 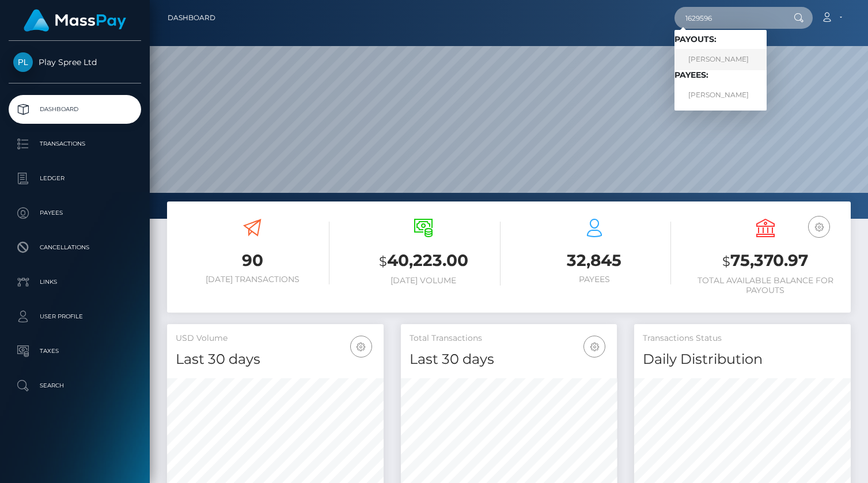 I want to click on h5: Transactions Status, so click(x=743, y=338).